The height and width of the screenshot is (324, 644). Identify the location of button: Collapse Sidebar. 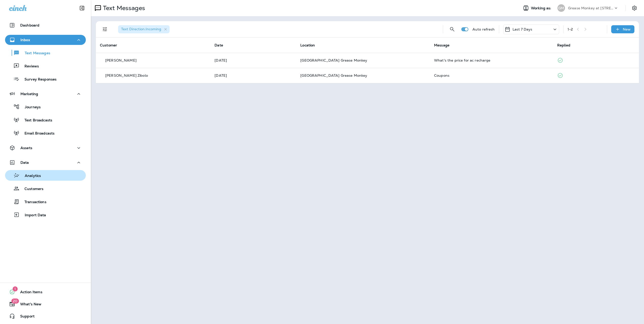
(82, 8).